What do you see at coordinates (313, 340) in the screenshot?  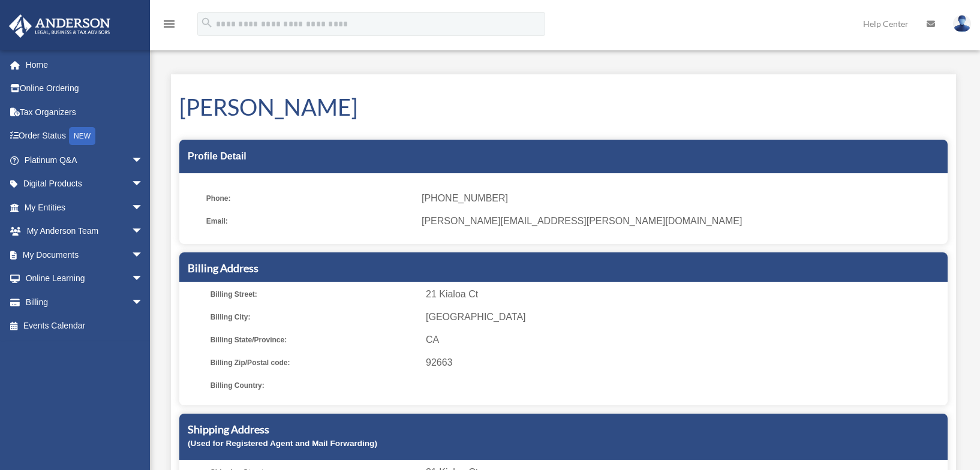 I see `span: Billing State/Province:` at bounding box center [313, 340].